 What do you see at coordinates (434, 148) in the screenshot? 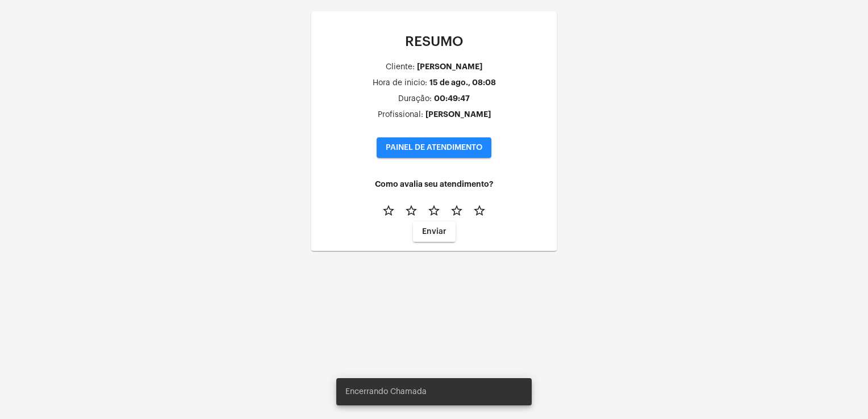
I see `span: PAINEL DE ATENDIMENTO` at bounding box center [434, 148].